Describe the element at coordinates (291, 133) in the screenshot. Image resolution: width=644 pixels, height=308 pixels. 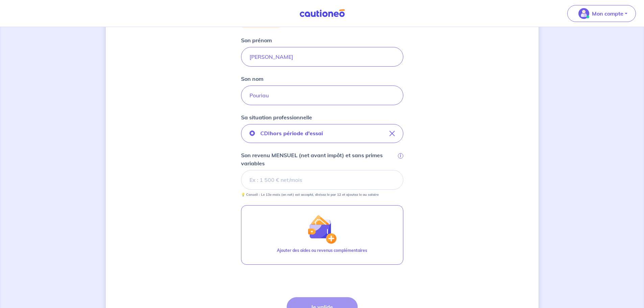
I see `p: CDI` at that location.